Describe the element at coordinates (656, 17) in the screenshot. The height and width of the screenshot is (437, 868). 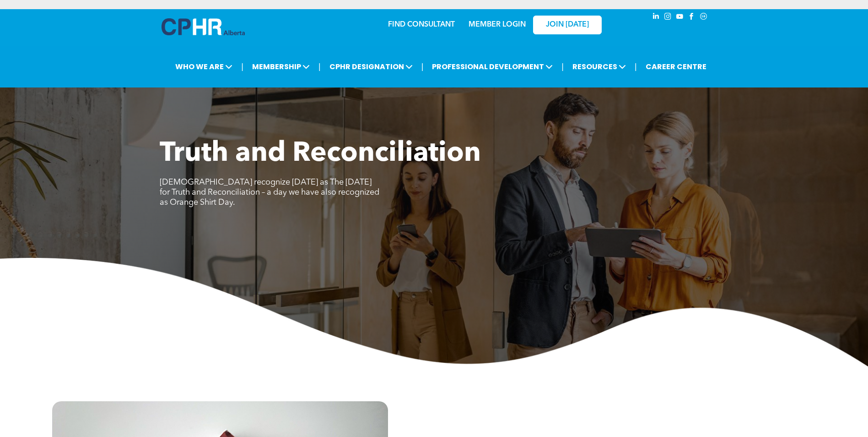
I see `a: linkedin` at that location.